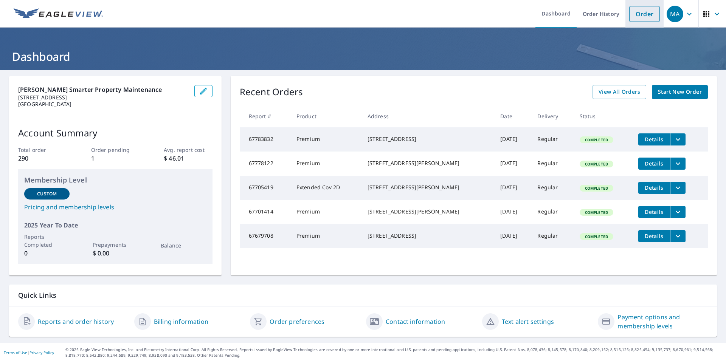  What do you see at coordinates (662, 322) in the screenshot?
I see `a: Payment options and membership levels` at bounding box center [662, 322].